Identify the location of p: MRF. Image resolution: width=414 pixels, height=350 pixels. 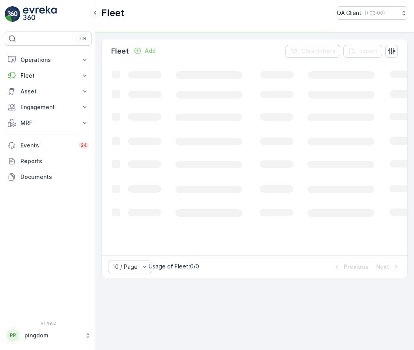
(48, 123).